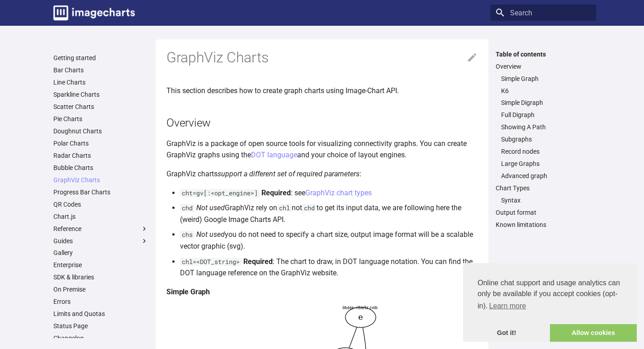 The width and height of the screenshot is (644, 349). What do you see at coordinates (546, 127) in the screenshot?
I see `a: Showing A Path` at bounding box center [546, 127].